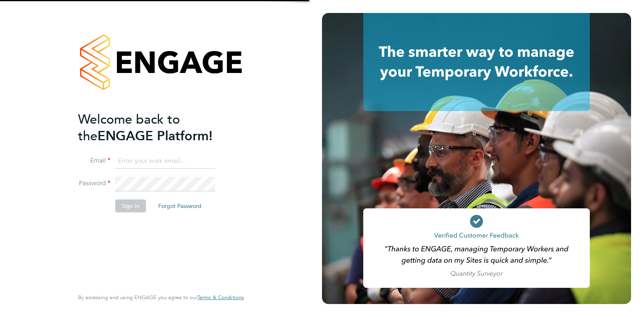 This screenshot has height=317, width=644. What do you see at coordinates (157, 128) in the screenshot?
I see `h2: ENGAGE Platform!` at bounding box center [157, 128].